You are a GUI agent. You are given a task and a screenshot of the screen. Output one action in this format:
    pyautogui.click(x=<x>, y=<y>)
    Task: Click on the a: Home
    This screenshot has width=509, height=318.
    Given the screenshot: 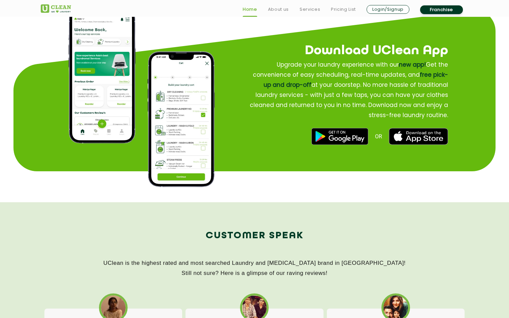 What is the action you would take?
    pyautogui.click(x=250, y=9)
    